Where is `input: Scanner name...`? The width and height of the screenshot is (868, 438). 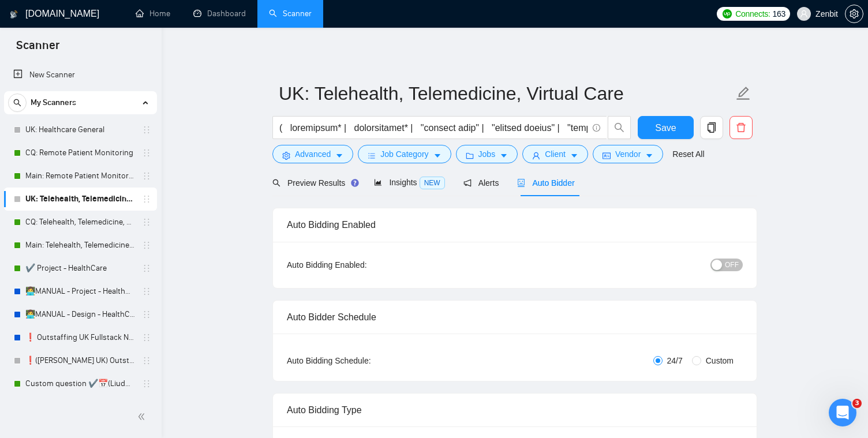 input: Scanner name... is located at coordinates (507, 93).